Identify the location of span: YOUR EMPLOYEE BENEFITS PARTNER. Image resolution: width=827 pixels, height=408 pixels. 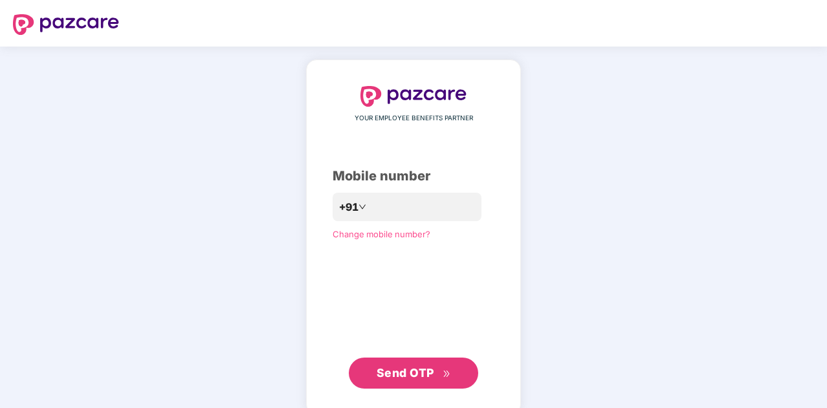
(414, 118).